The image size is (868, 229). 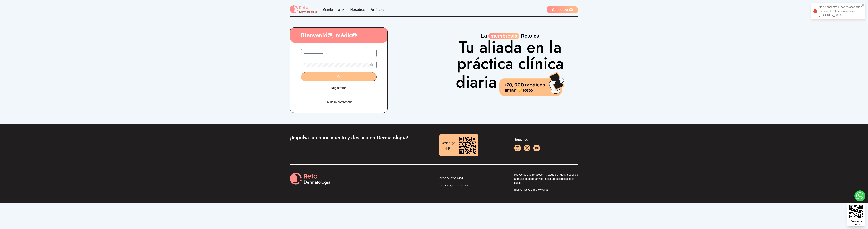 I want to click on a: facebook button, so click(x=527, y=148).